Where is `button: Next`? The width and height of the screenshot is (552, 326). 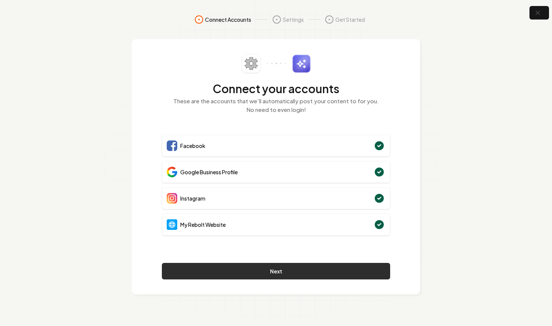 button: Next is located at coordinates (276, 271).